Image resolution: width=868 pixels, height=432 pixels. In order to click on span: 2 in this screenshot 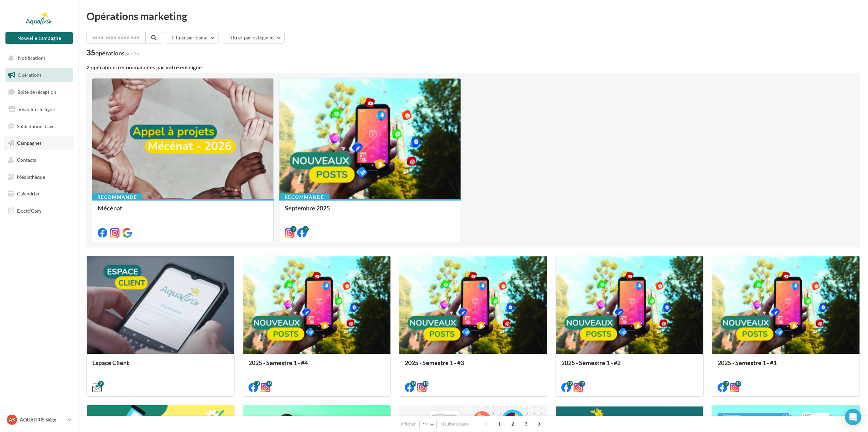, I will do `click(512, 424)`.